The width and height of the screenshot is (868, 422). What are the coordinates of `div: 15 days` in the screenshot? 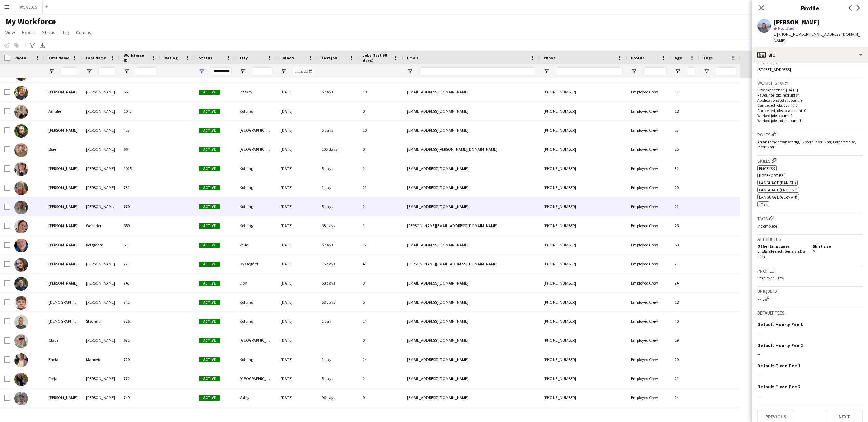 It's located at (338, 264).